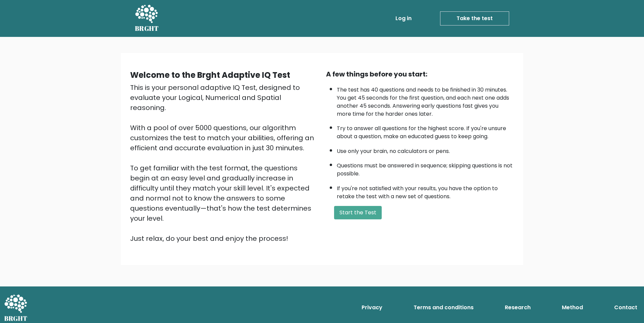 Image resolution: width=644 pixels, height=323 pixels. What do you see at coordinates (358, 213) in the screenshot?
I see `button: Start the Test` at bounding box center [358, 213].